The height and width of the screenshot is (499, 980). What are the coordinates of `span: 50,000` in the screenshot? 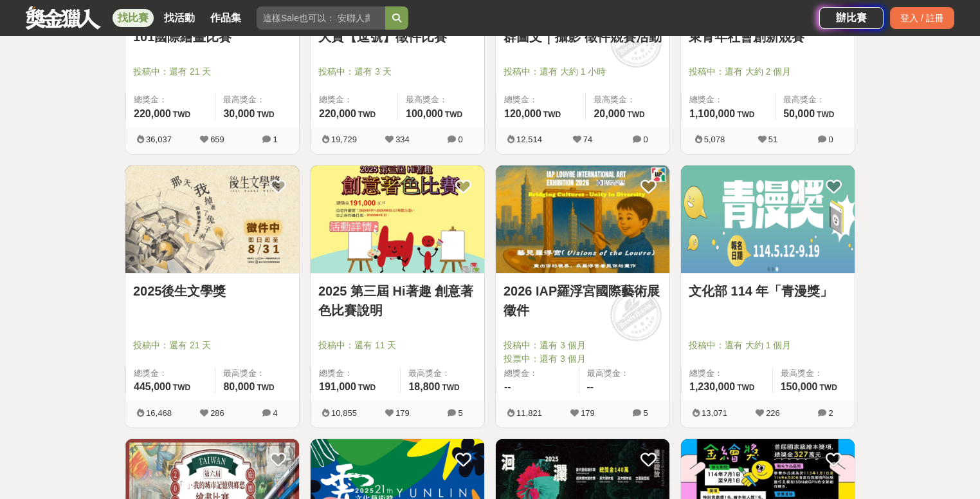 It's located at (799, 113).